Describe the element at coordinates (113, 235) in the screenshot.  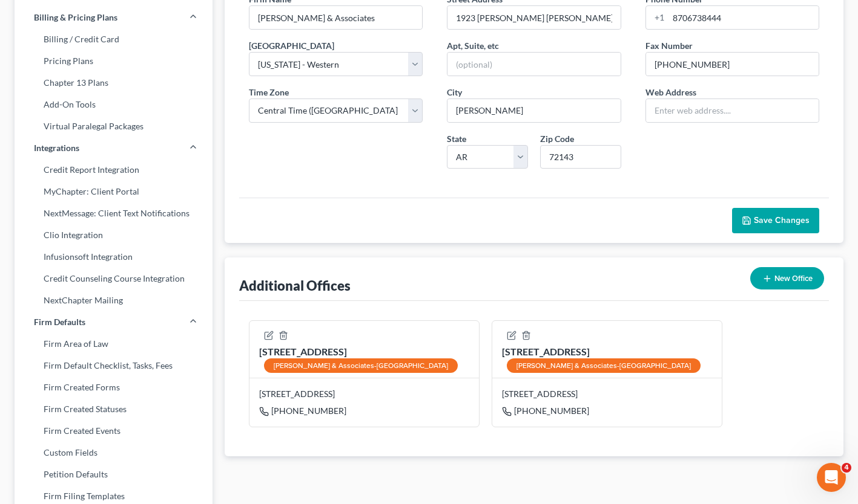
I see `a: Clio Integration` at that location.